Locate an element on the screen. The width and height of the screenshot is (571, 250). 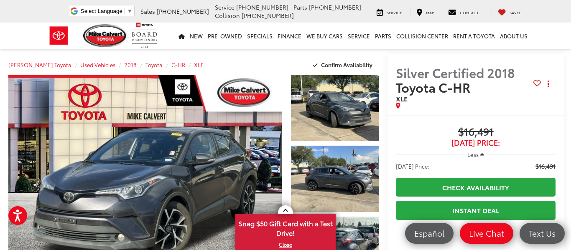
span: Silver Certified is located at coordinates (440, 72).